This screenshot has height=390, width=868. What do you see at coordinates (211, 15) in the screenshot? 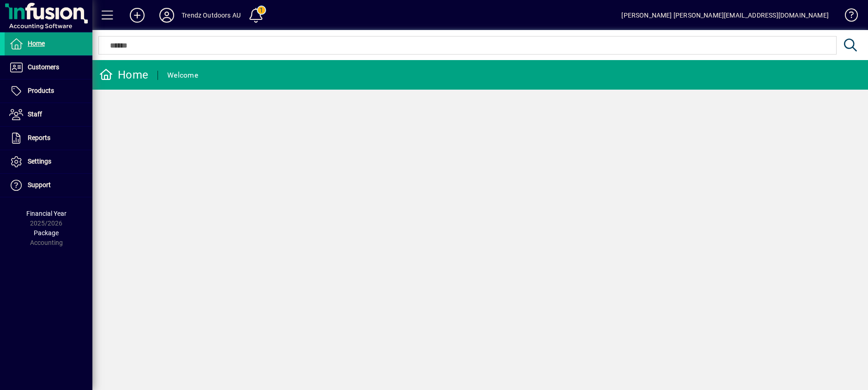
I see `div: Trendz Outdoors AU` at bounding box center [211, 15].